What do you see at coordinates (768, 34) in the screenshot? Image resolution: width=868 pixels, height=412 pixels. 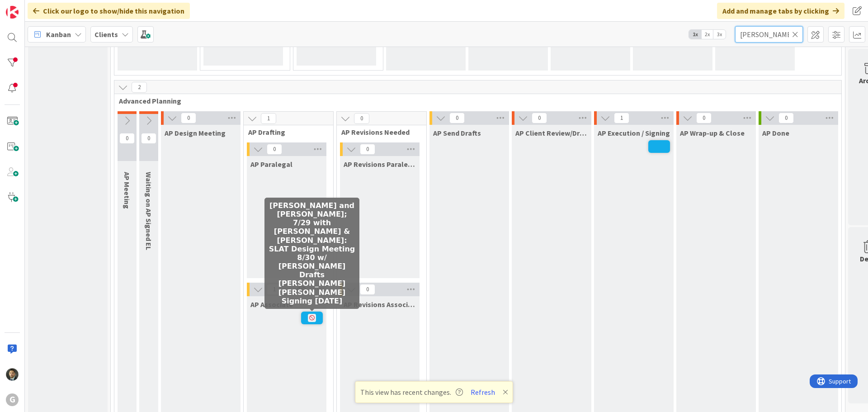 I see `input: Quick Filter...` at bounding box center [768, 34].